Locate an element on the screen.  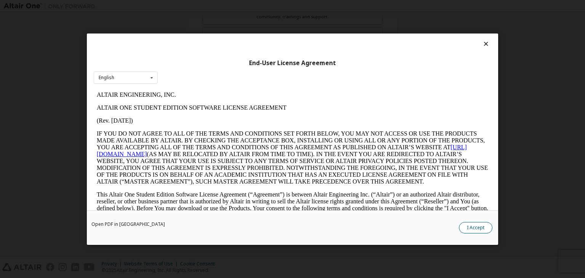
p: This Altair One Student Edition Software License Agreement (“Agreement”) is between Altair Engine... is located at coordinates (199, 117).